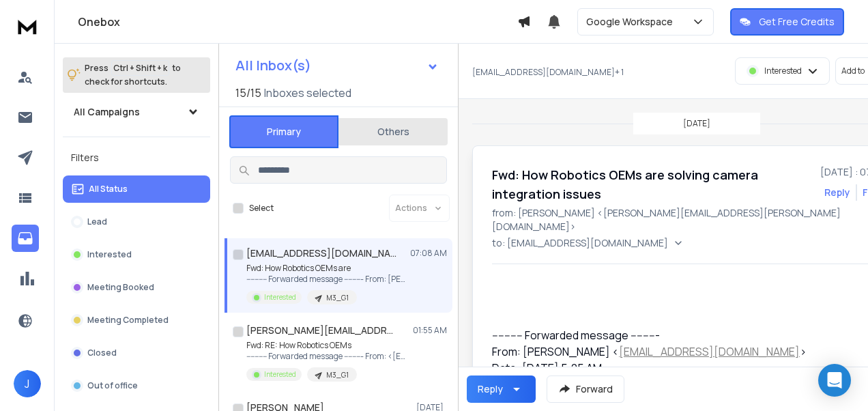 The image size is (868, 411). Describe the element at coordinates (834, 380) in the screenshot. I see `div: Open Intercom Messenger` at that location.